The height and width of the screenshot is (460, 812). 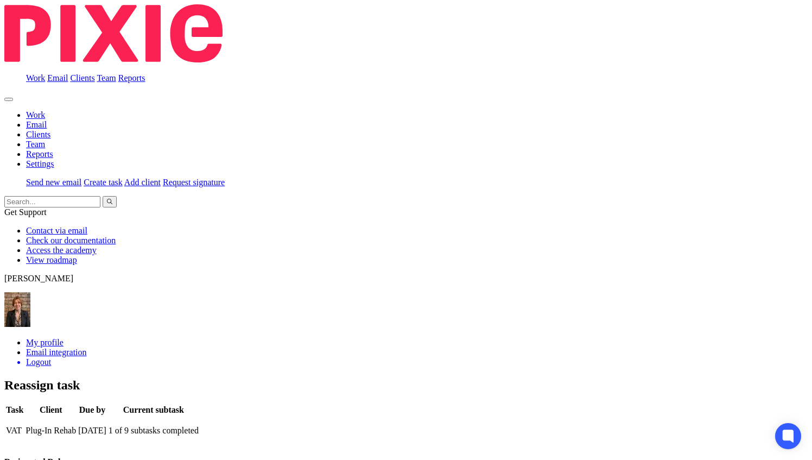 I want to click on span: Get Support, so click(x=26, y=212).